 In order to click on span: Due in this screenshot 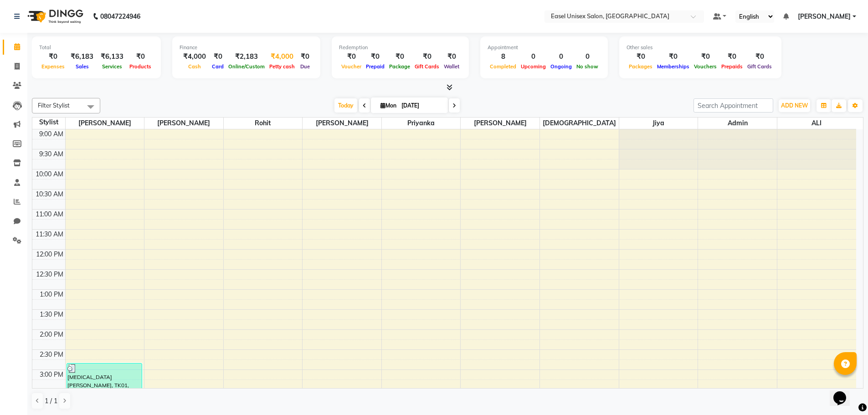, I will do `click(305, 67)`.